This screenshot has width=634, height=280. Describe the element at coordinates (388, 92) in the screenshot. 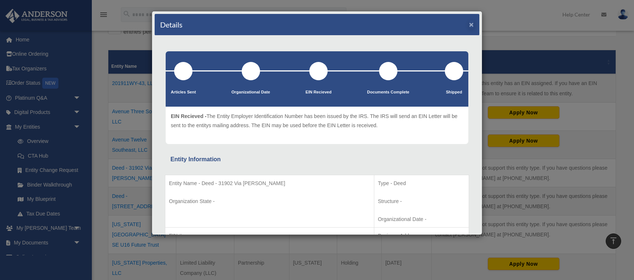

I see `p: Documents Complete` at that location.